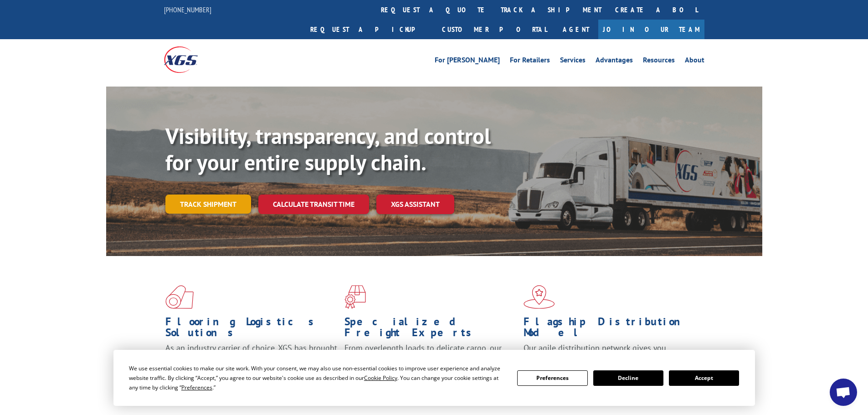 The image size is (868, 415). I want to click on a: Join Our Team, so click(651, 29).